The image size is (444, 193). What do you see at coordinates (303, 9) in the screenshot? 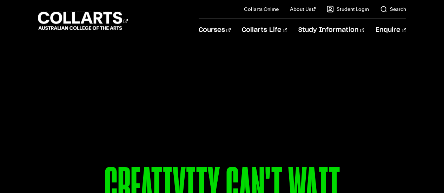
I see `a: About Us` at bounding box center [303, 9].